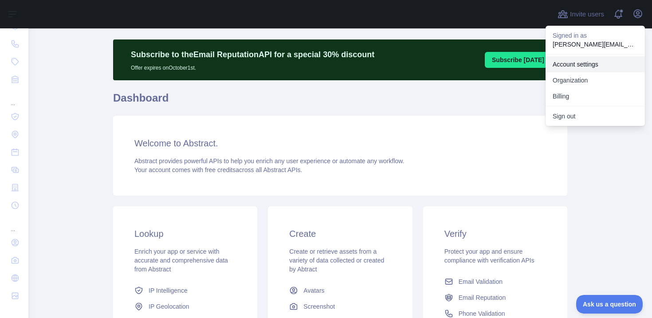 The height and width of the screenshot is (318, 652). What do you see at coordinates (185, 234) in the screenshot?
I see `h3: Lookup` at bounding box center [185, 234].